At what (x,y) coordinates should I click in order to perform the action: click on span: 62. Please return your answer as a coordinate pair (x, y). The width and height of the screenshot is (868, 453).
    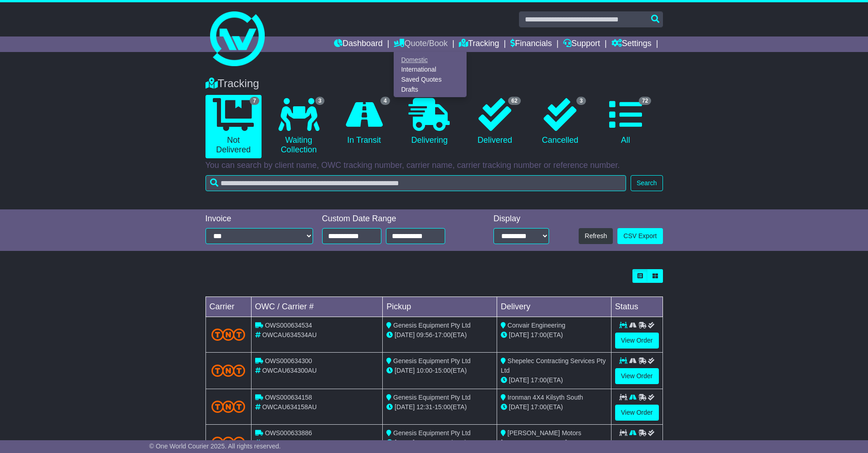
    Looking at the image, I should click on (514, 101).